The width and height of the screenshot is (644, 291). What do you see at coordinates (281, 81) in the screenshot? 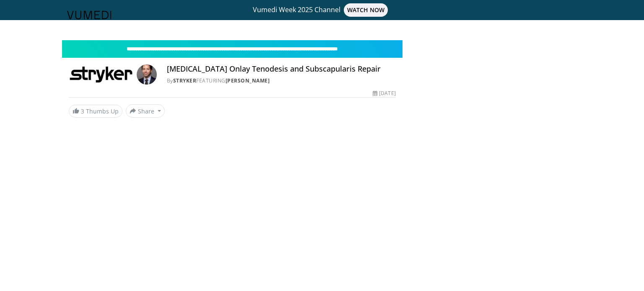
I see `div: By FEATURING` at bounding box center [281, 81].